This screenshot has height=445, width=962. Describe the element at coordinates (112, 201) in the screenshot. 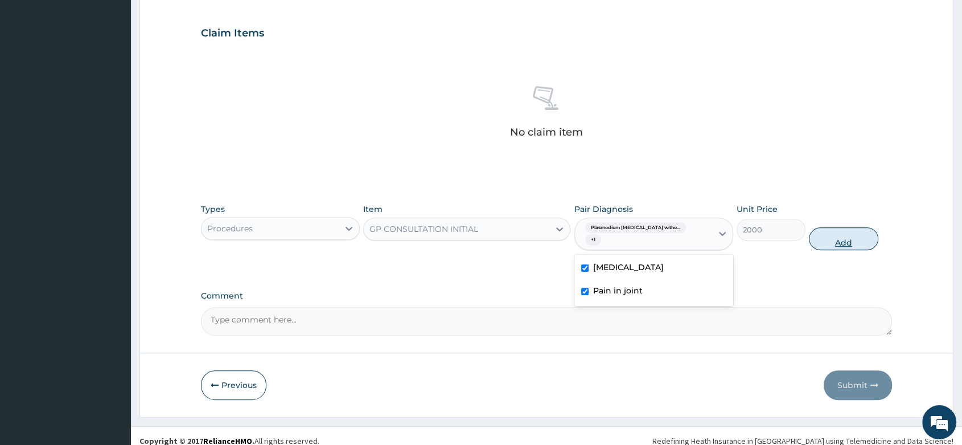

I see `span: We're online!` at that location.